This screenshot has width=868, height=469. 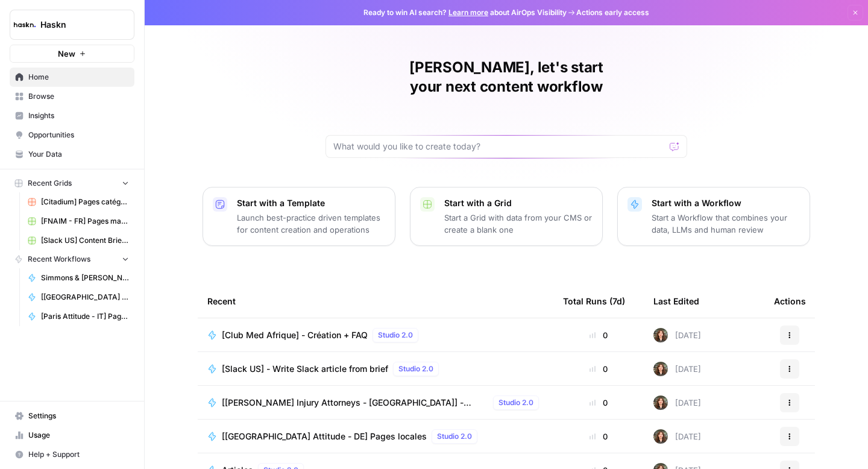 I want to click on span: [Slack US] Content Brief & Content Generation - Creation, so click(x=85, y=241).